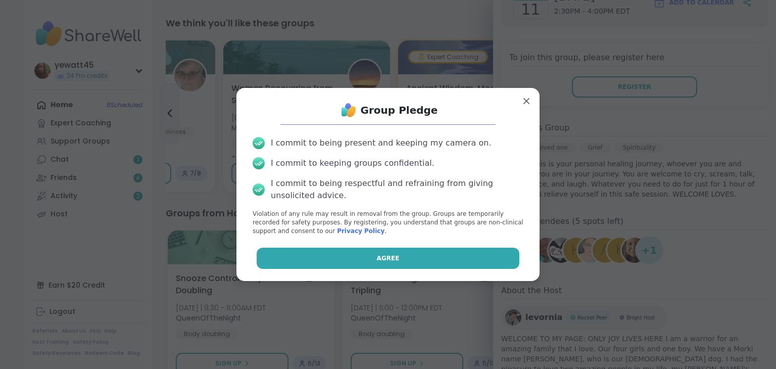  What do you see at coordinates (388, 258) in the screenshot?
I see `span: Agree` at bounding box center [388, 258].